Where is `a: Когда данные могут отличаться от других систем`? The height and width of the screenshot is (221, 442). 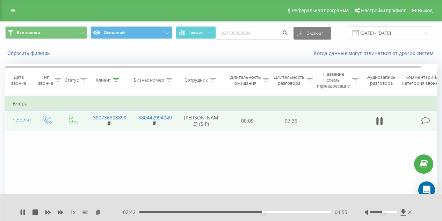
a: Когда данные могут отличаться от других систем is located at coordinates (375, 53).